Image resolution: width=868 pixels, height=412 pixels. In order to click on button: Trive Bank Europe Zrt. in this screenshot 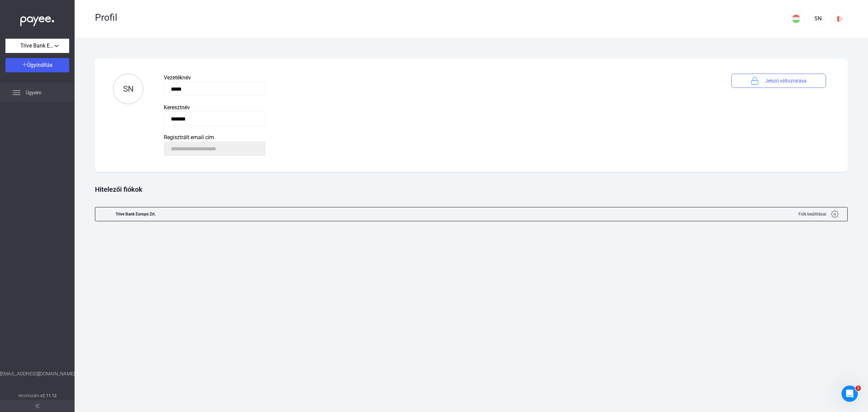, I will do `click(37, 46)`.